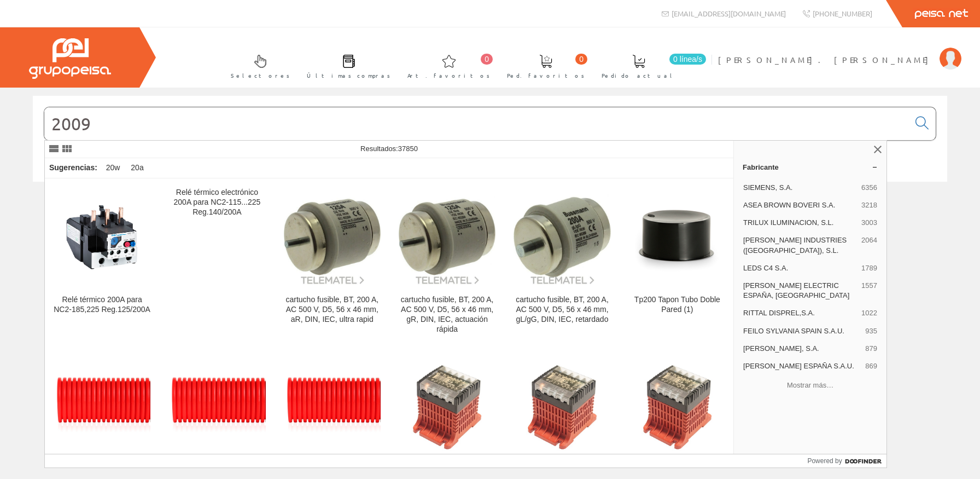  I want to click on span: Últimas compras, so click(349, 76).